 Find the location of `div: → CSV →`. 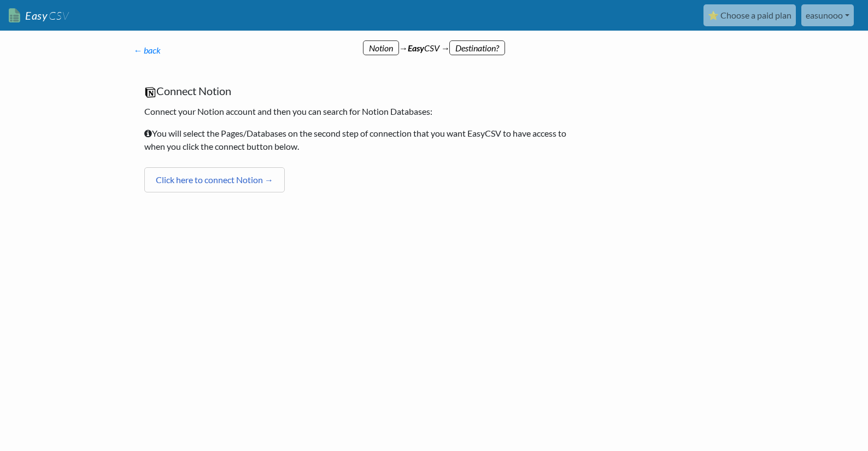

div: → CSV → is located at coordinates (434, 42).